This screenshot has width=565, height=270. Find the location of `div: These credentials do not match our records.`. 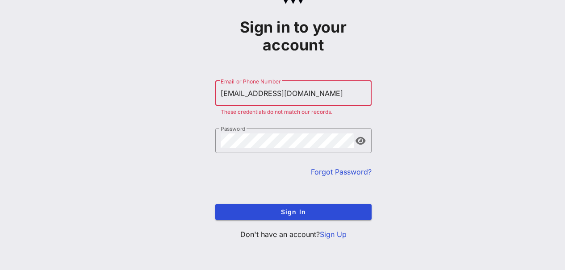

div: These credentials do not match our records. is located at coordinates (293, 112).